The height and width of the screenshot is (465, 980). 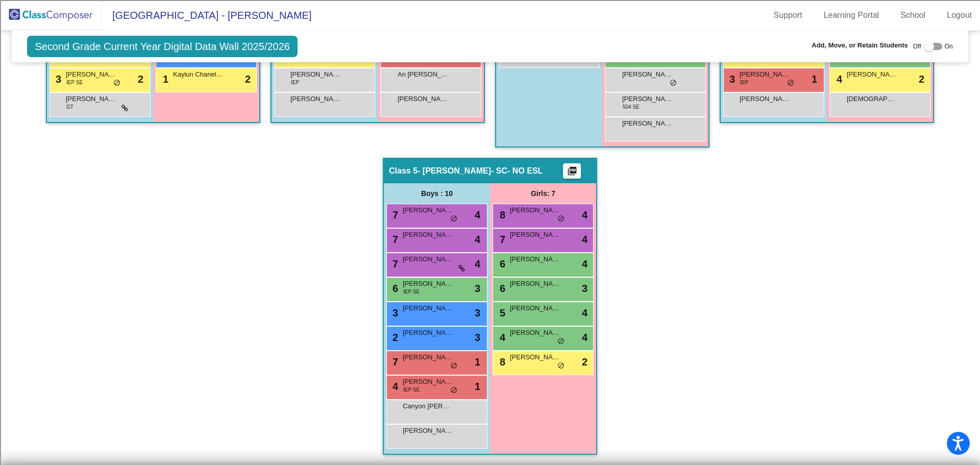 I want to click on span: 504 SE, so click(x=630, y=107).